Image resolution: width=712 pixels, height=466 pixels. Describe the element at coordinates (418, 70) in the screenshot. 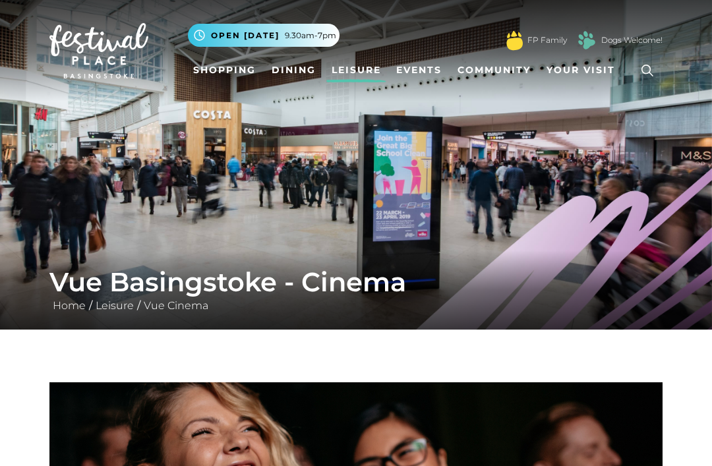

I see `a: Events` at that location.